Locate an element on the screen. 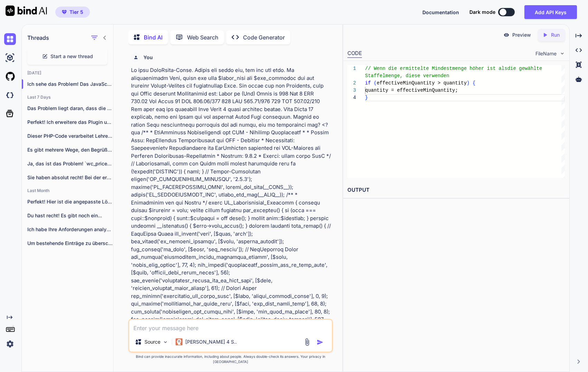 The width and height of the screenshot is (588, 372). p: Run is located at coordinates (555, 35).